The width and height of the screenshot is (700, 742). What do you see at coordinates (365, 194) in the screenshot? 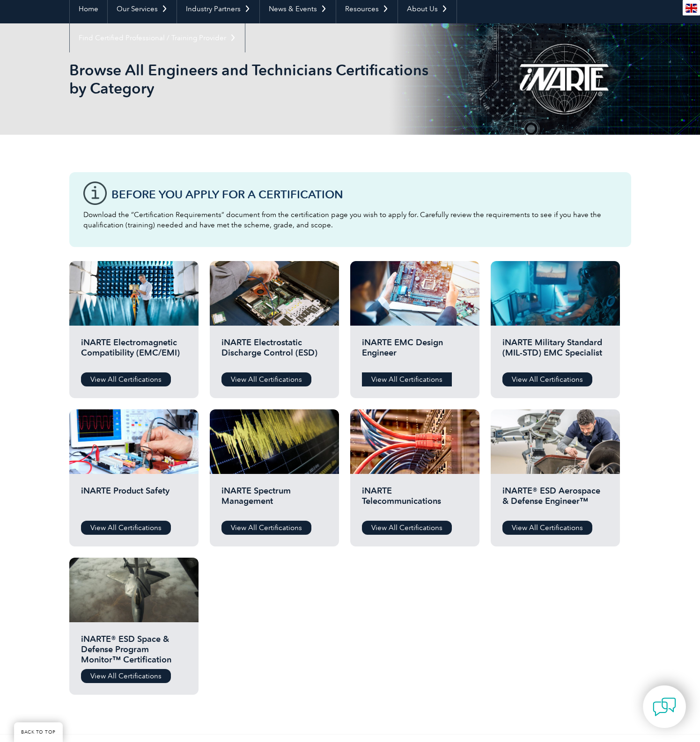
I see `h3: Before You Apply For a Certification` at bounding box center [365, 194].